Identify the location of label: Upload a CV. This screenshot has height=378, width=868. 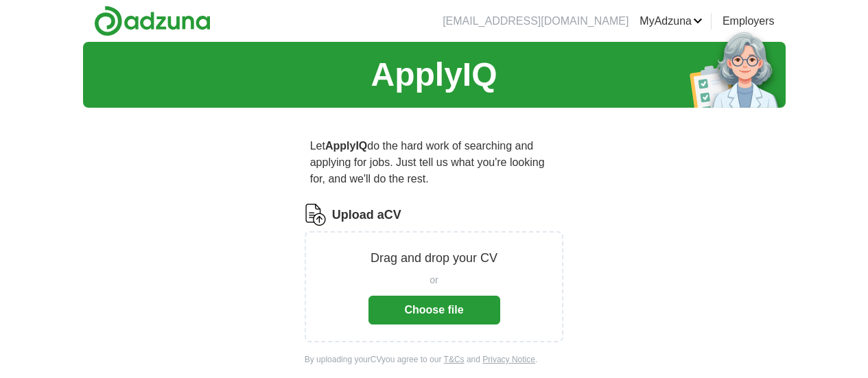
(366, 215).